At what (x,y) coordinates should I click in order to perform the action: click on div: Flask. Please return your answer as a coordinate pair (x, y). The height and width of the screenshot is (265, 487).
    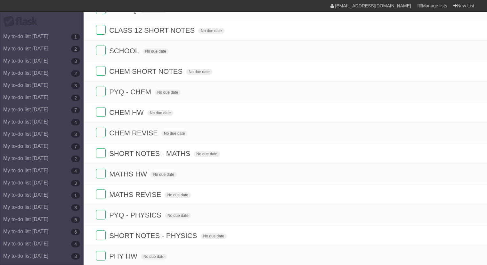
    Looking at the image, I should click on (22, 21).